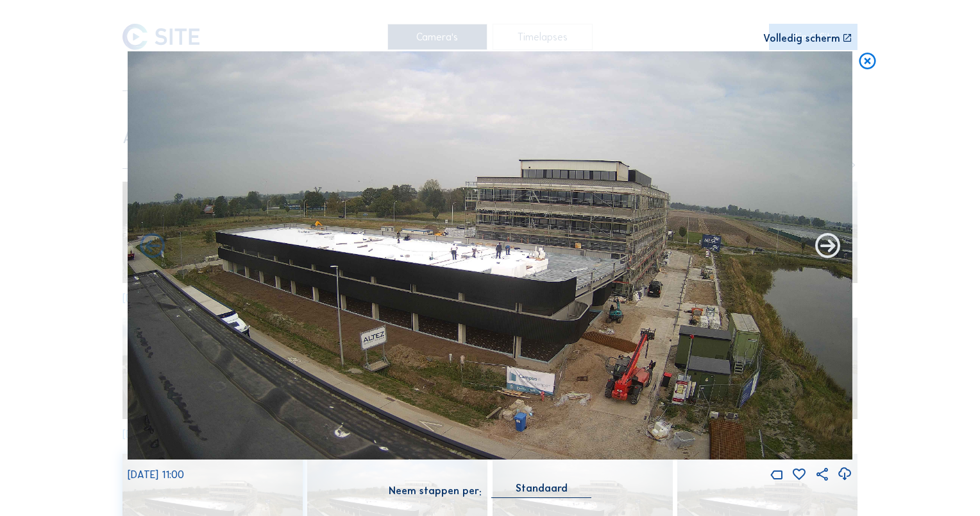 This screenshot has width=980, height=516. What do you see at coordinates (802, 39) in the screenshot?
I see `div: Volledig scherm` at bounding box center [802, 39].